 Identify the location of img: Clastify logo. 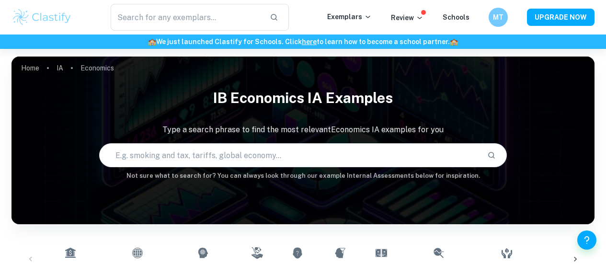
(42, 17).